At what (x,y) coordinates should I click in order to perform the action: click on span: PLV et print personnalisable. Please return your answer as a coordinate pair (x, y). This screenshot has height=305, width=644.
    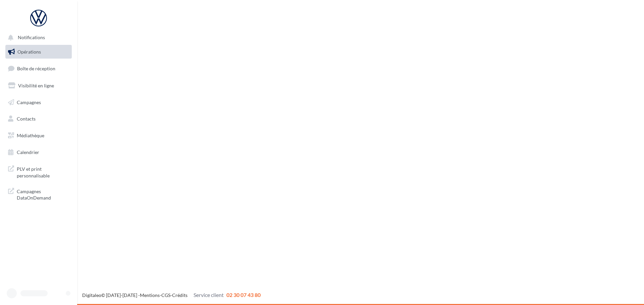
    Looking at the image, I should click on (43, 172).